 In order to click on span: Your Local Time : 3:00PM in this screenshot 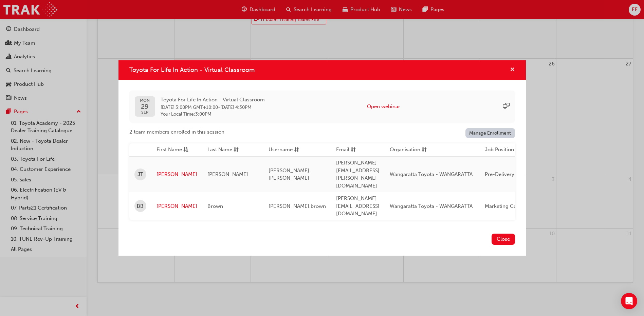, I will do `click(212, 114)`.